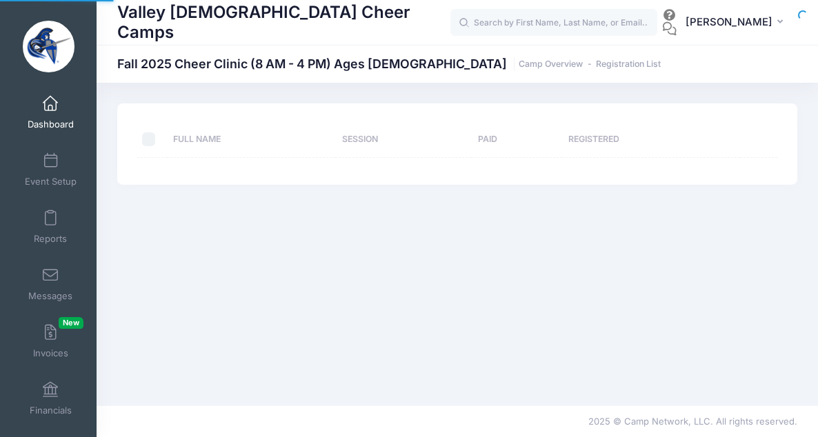 This screenshot has width=818, height=437. Describe the element at coordinates (403, 139) in the screenshot. I see `th: Session` at that location.